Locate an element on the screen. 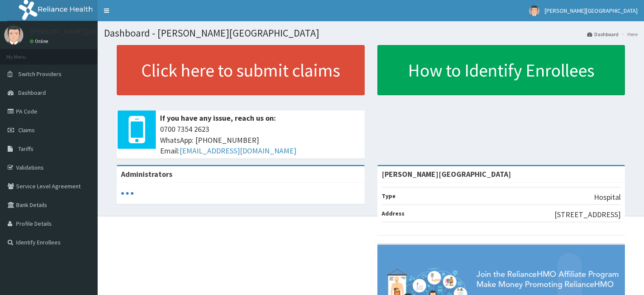  svg: audio-loading is located at coordinates (128, 193).